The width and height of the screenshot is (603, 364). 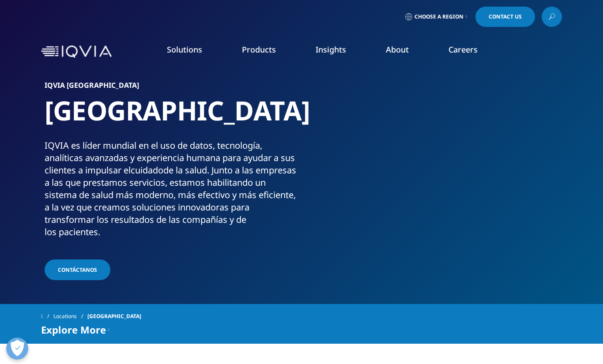 What do you see at coordinates (464, 49) in the screenshot?
I see `a: Careers` at bounding box center [464, 49].